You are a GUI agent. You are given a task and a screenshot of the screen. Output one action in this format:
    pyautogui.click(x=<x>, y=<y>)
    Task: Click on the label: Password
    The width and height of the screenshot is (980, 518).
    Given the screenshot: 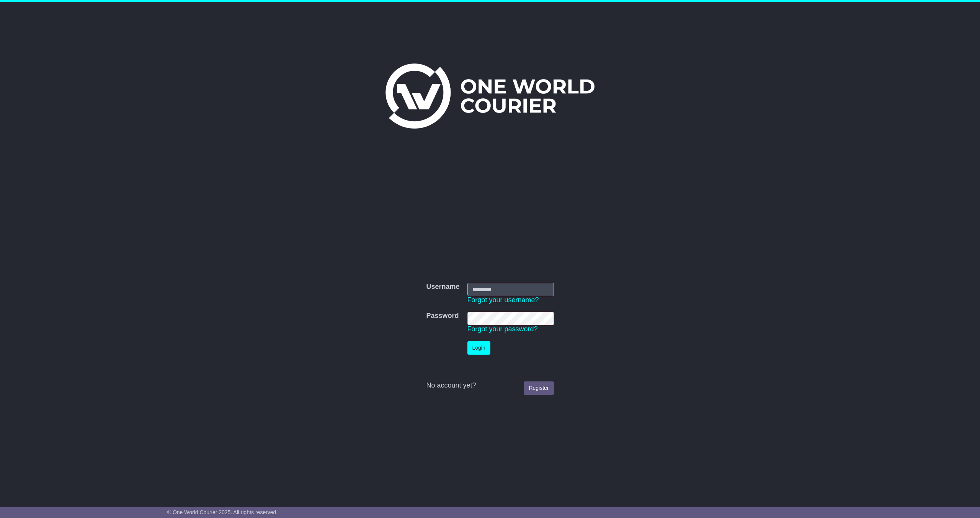 What is the action you would take?
    pyautogui.click(x=442, y=316)
    